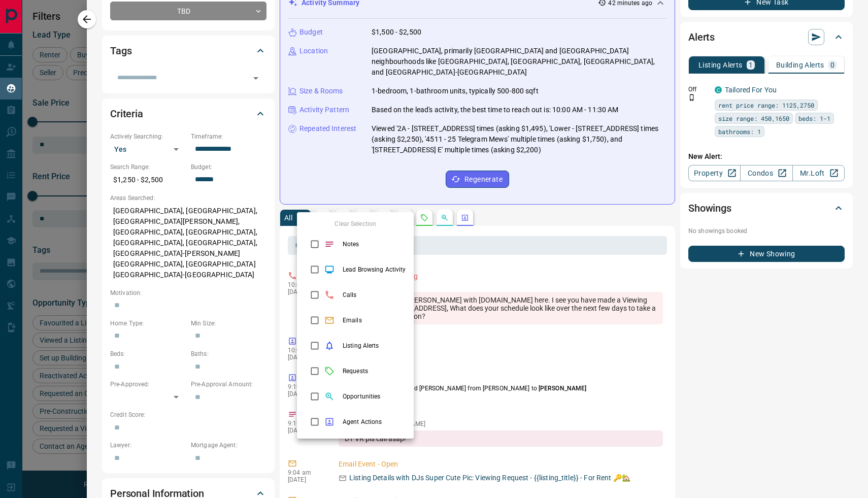 This screenshot has width=868, height=498. Describe the element at coordinates (374, 244) in the screenshot. I see `span: Notes` at that location.